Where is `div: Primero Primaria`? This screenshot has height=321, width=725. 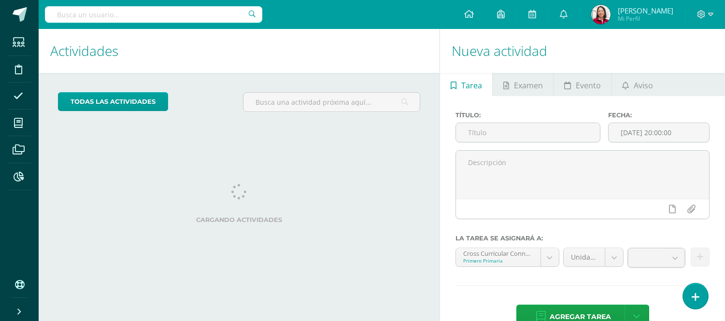
div: Primero Primaria is located at coordinates (498, 261).